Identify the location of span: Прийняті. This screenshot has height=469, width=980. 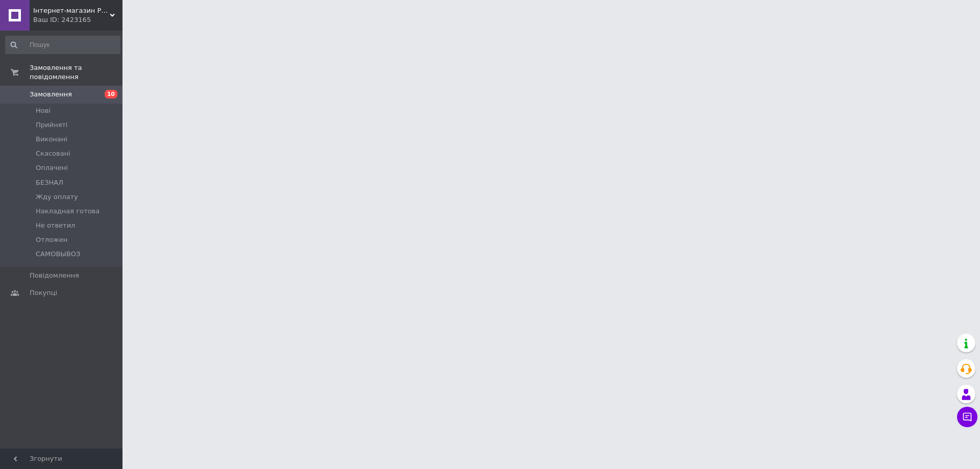
(52, 125).